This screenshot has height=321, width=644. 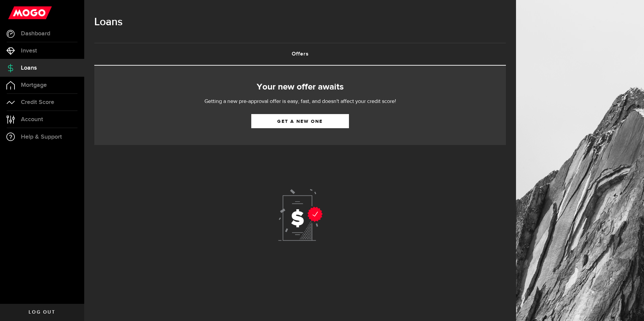 What do you see at coordinates (300, 101) in the screenshot?
I see `p: Getting a new pre-approval offer is easy, fast, and doesn't affect your credit score!` at bounding box center [300, 101].